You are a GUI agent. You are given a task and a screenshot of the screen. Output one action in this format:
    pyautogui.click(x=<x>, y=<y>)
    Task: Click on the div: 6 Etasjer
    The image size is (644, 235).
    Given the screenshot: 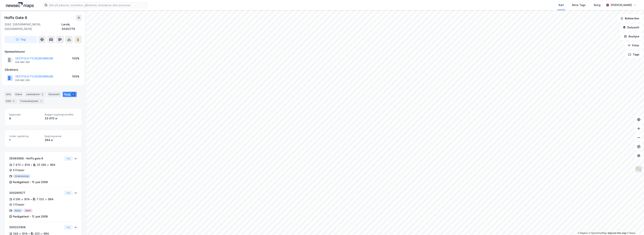 What is the action you would take?
    pyautogui.click(x=19, y=170)
    